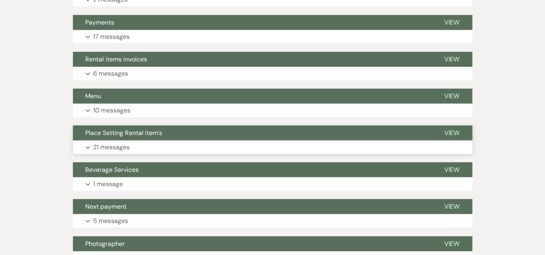  I want to click on p: 5 messages, so click(111, 221).